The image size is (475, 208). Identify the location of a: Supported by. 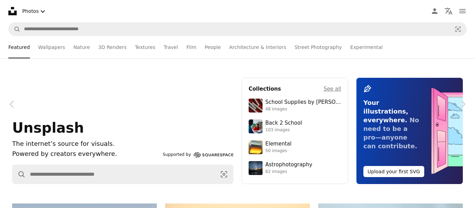
(198, 155).